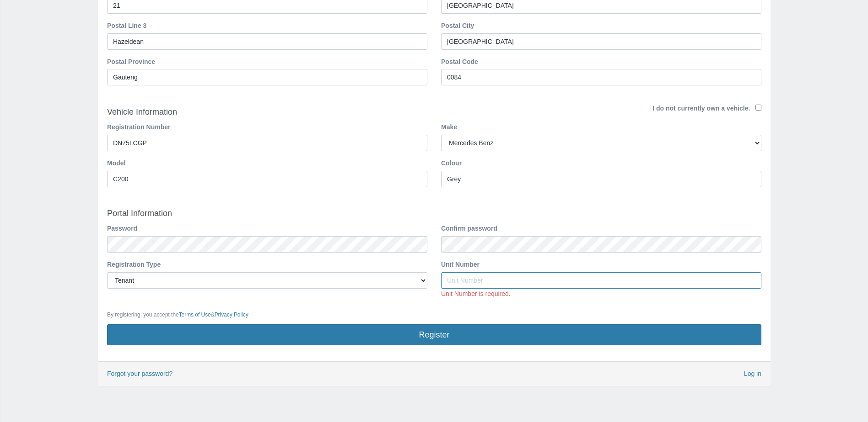  I want to click on label: Colour, so click(451, 163).